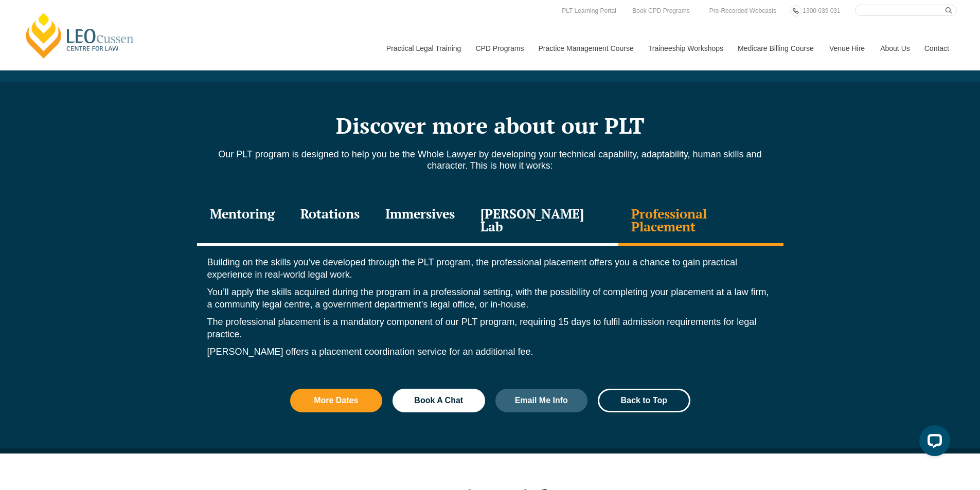 This screenshot has height=490, width=980. I want to click on h2: Discover more about our PLT, so click(490, 126).